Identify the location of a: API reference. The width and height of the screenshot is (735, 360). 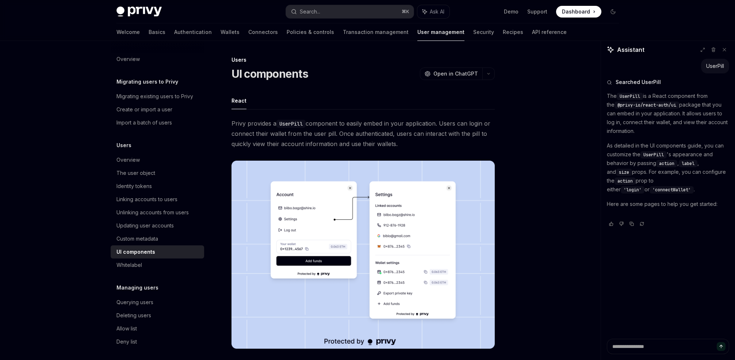
(549, 32).